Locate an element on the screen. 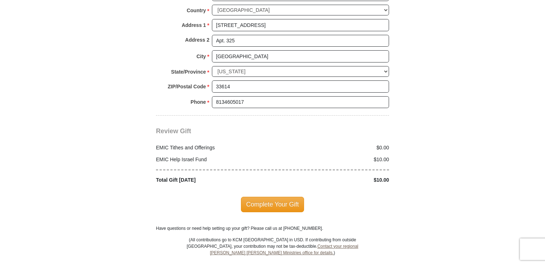  strong: Phone is located at coordinates (198, 102).